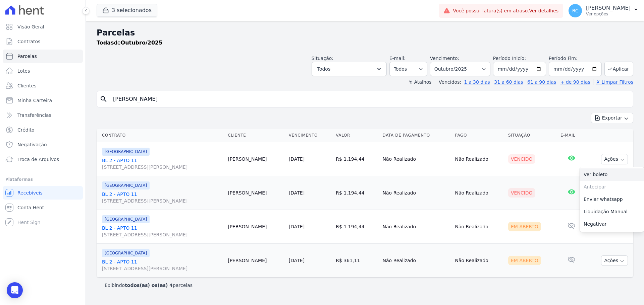 Image resolution: width=644 pixels, height=305 pixels. I want to click on a: Visão Geral, so click(42, 27).